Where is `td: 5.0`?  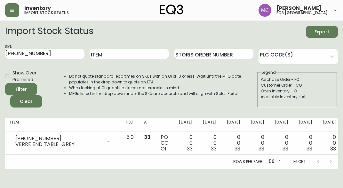 td: 5.0 is located at coordinates (130, 143).